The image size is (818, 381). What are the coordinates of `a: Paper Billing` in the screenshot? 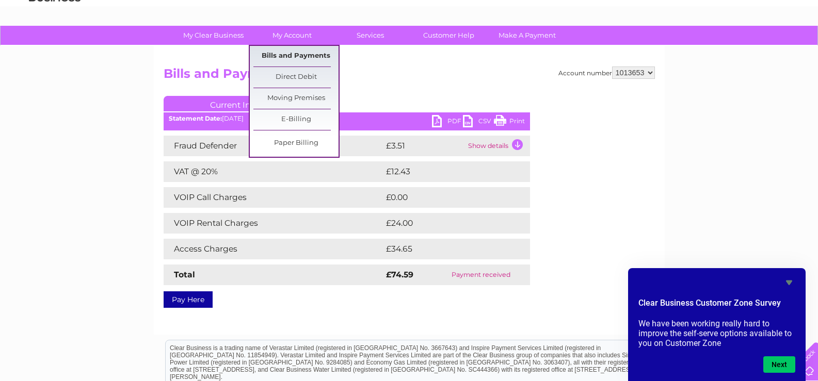 It's located at (296, 143).